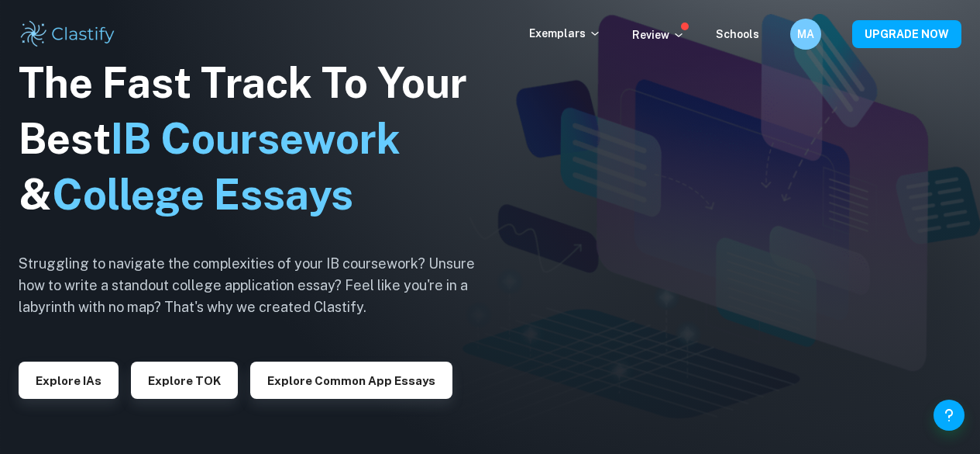 This screenshot has height=454, width=980. I want to click on button: Explore IAs, so click(68, 380).